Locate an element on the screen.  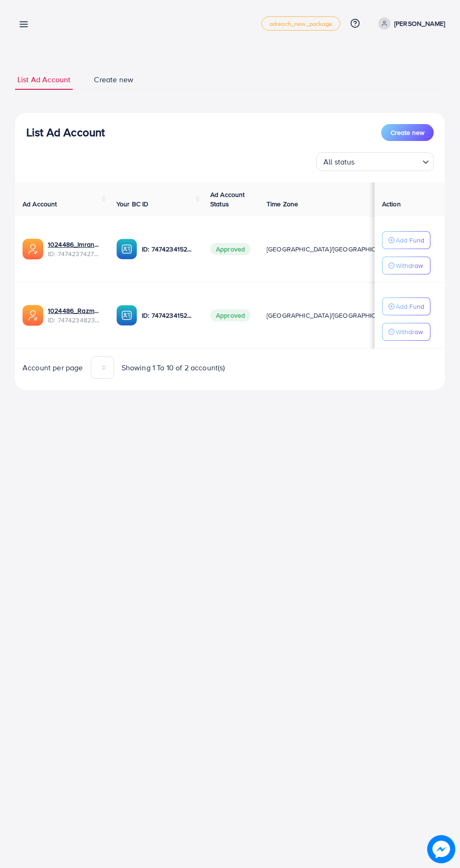
span: ID: 7474237427478233089 is located at coordinates (74, 254).